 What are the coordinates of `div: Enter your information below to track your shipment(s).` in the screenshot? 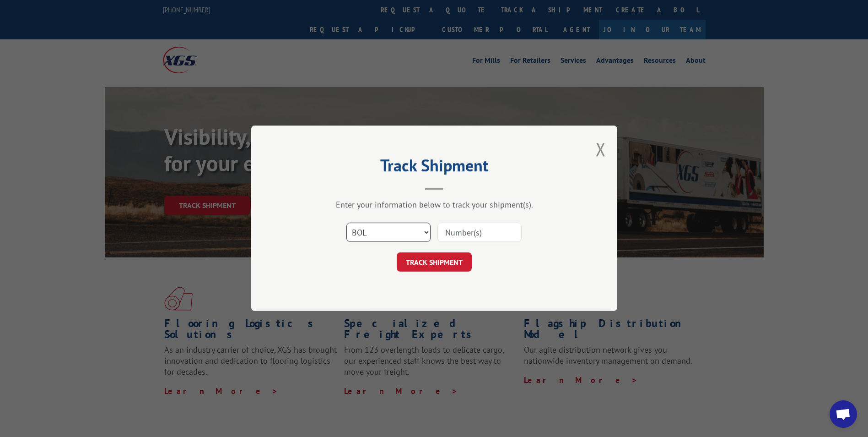 It's located at (434, 205).